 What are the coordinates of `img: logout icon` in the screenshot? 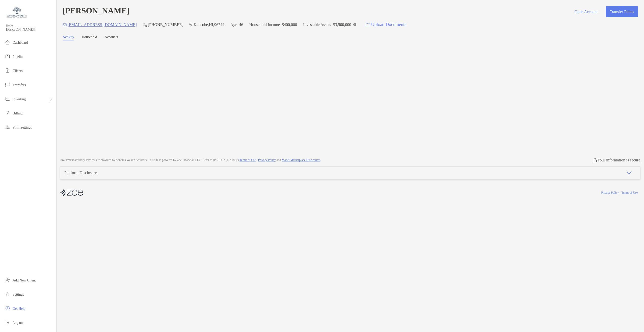 It's located at (8, 322).